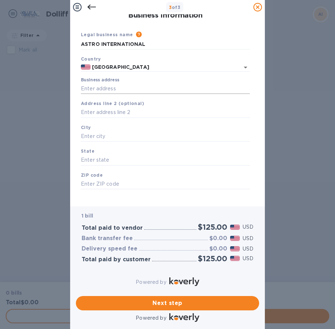 This screenshot has width=335, height=329. What do you see at coordinates (168, 303) in the screenshot?
I see `button: Next step` at bounding box center [168, 303].